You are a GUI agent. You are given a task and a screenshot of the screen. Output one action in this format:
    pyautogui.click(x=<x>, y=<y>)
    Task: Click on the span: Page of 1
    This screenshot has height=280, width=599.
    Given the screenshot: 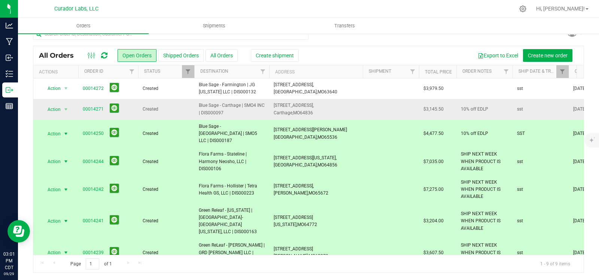 What is the action you would take?
    pyautogui.click(x=91, y=263)
    